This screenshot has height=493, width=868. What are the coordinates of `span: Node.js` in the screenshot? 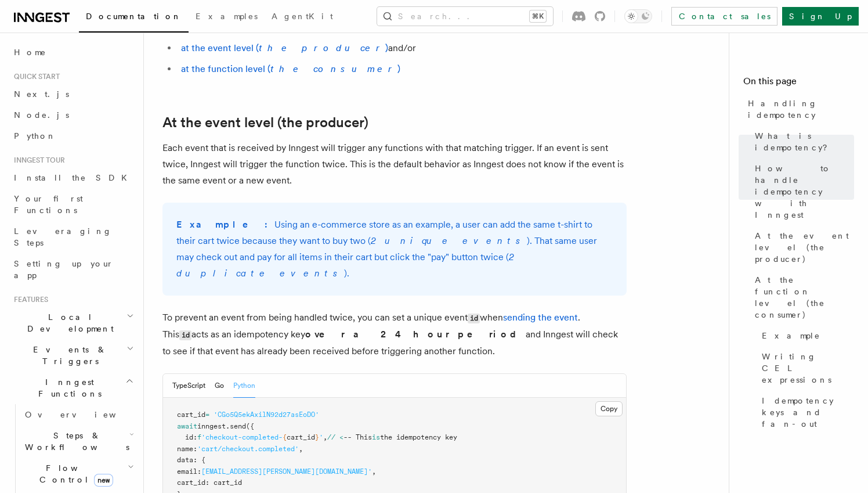 It's located at (41, 115).